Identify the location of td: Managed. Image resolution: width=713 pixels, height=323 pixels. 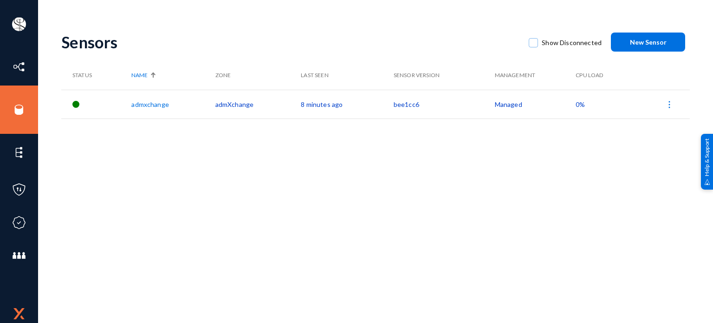
(535, 104).